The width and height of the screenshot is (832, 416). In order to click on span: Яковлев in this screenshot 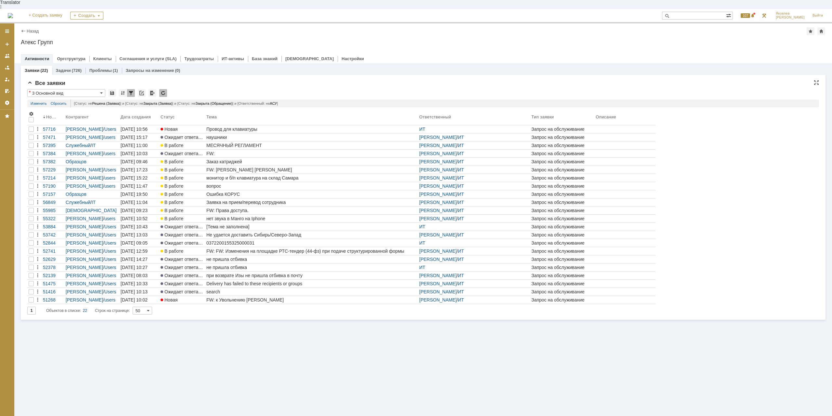, I will do `click(791, 14)`.